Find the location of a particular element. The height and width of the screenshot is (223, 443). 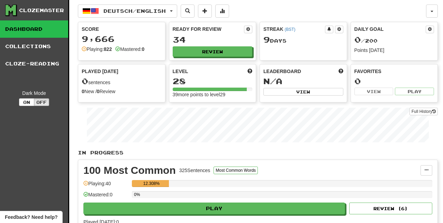

button: Most Common Words is located at coordinates (235, 170).